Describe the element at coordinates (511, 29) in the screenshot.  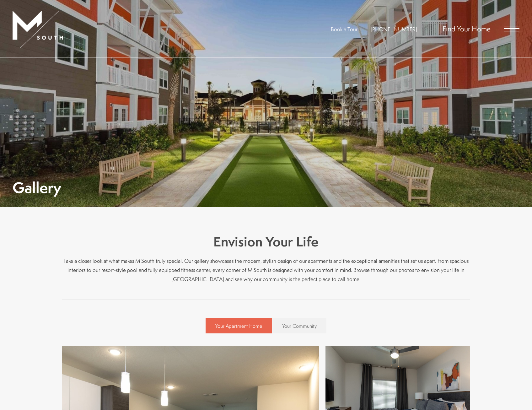
I see `button: Open Menu` at that location.